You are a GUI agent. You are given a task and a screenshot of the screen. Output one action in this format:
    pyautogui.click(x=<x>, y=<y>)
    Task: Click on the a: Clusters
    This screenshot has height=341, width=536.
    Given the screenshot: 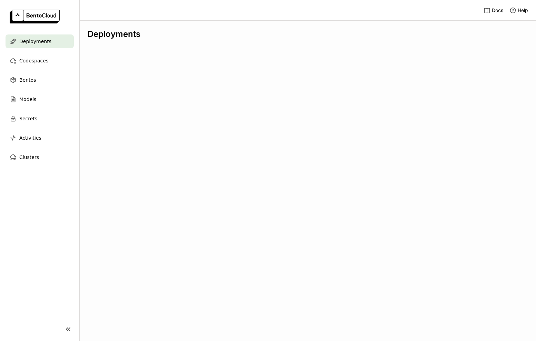 What is the action you would take?
    pyautogui.click(x=40, y=157)
    